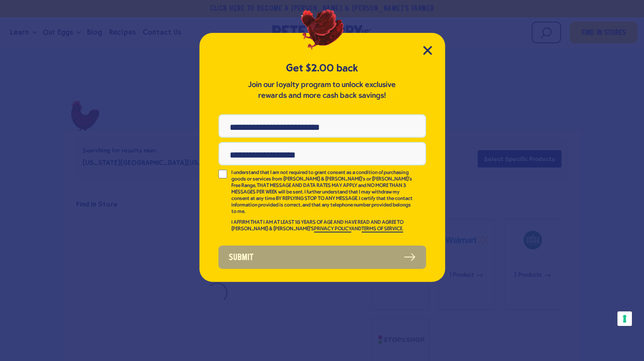  I want to click on button: Close Modal, so click(427, 50).